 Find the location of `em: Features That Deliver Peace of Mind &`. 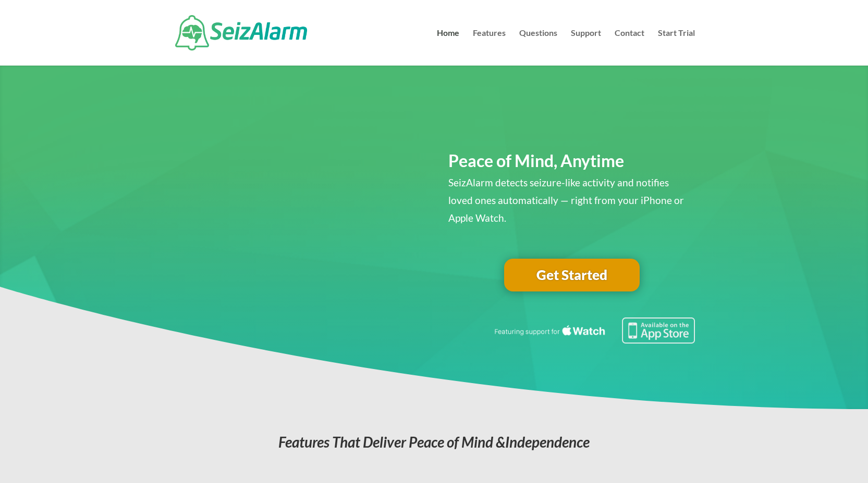

em: Features That Deliver Peace of Mind & is located at coordinates (434, 442).